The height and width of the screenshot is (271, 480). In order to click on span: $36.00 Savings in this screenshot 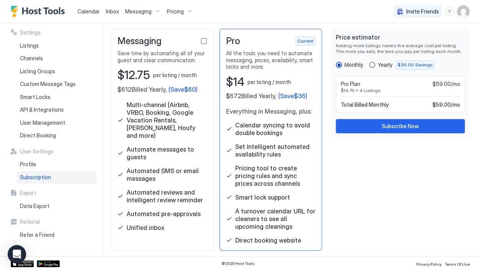, I will do `click(415, 65)`.